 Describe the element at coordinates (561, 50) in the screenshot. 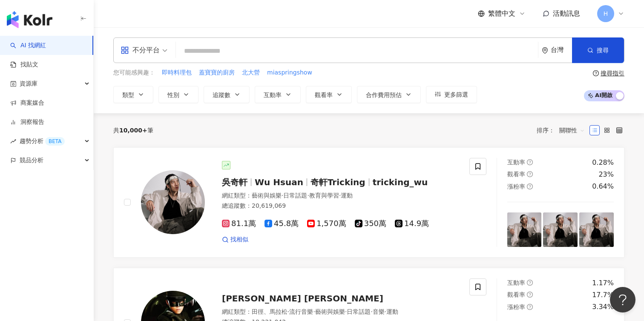

I see `div: 台灣` at that location.